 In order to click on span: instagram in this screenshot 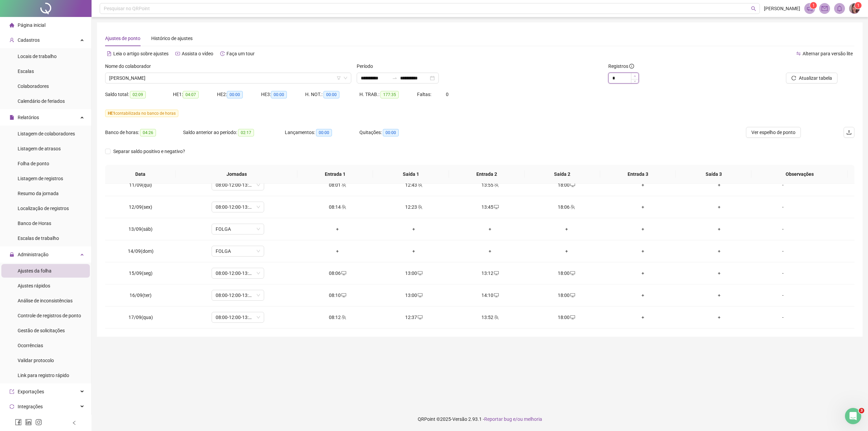, I will do `click(39, 422)`.